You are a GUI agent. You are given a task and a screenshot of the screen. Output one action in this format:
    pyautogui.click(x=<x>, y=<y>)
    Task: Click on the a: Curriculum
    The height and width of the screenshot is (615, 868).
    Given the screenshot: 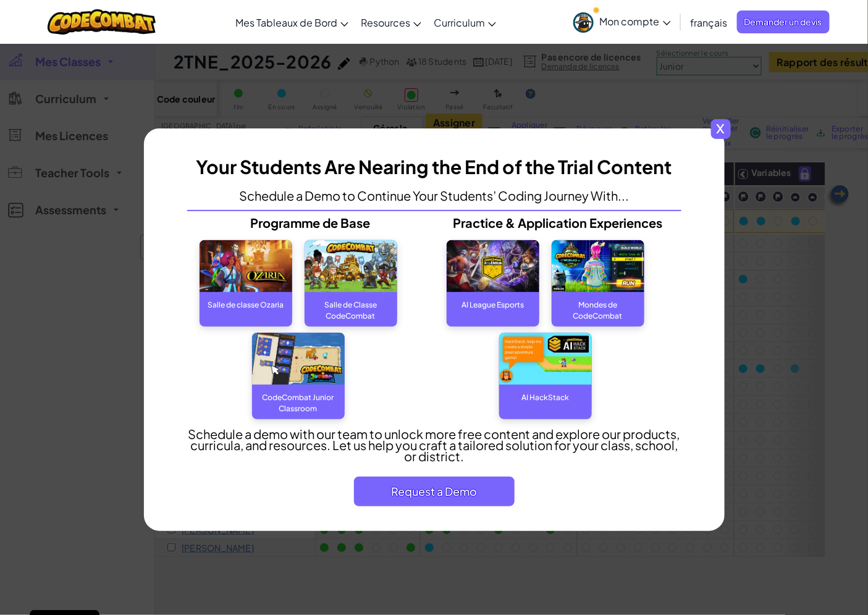 What is the action you would take?
    pyautogui.click(x=464, y=22)
    